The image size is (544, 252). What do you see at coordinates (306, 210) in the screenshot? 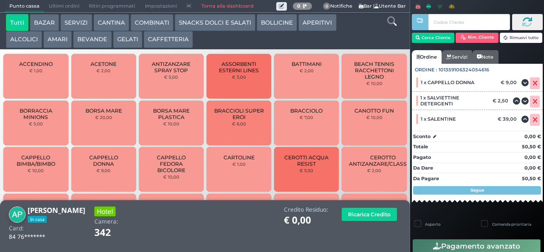
I see `h4: Credito Residuo:` at bounding box center [306, 210].